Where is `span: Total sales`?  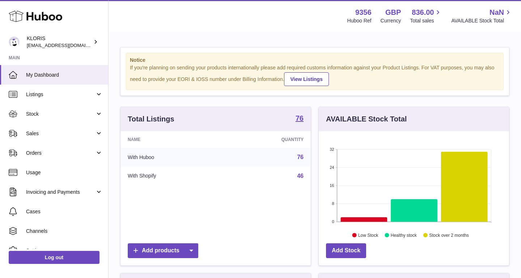 span: Total sales is located at coordinates (426, 21).